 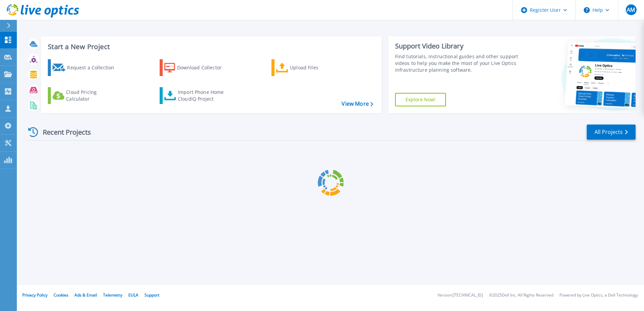 I want to click on li: © 2025 Dell Inc. All Rights Reserved, so click(x=521, y=295).